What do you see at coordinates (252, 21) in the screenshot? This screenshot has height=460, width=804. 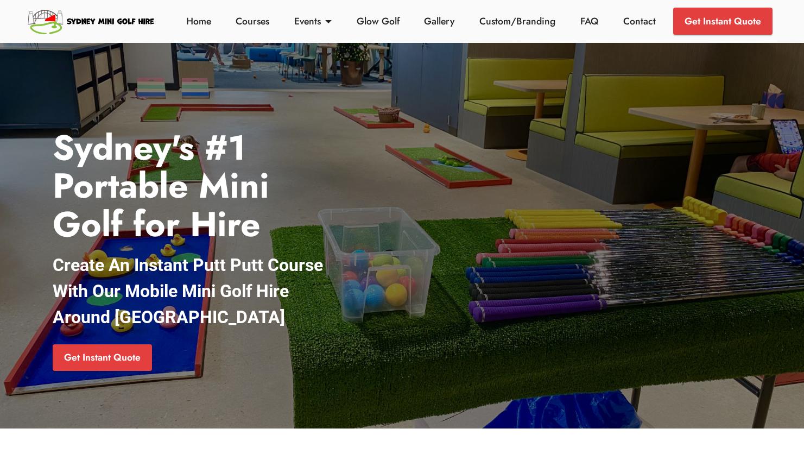 I see `a: Courses` at bounding box center [252, 21].